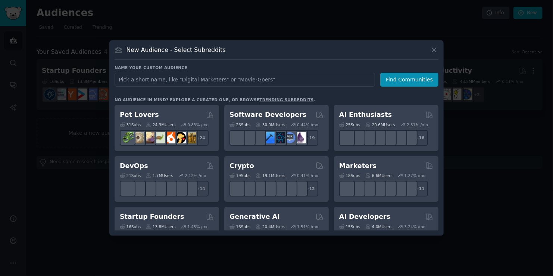 This screenshot has height=276, width=553. I want to click on div: 18 Sub s, so click(349, 175).